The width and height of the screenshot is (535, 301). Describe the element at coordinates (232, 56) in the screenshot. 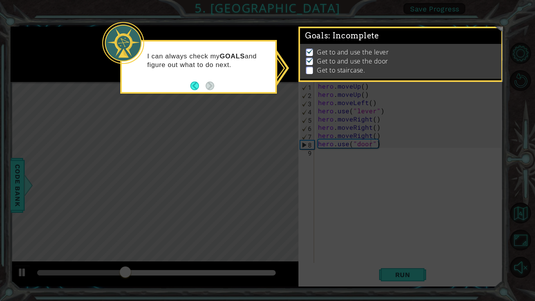

I see `strong: GOALS` at that location.